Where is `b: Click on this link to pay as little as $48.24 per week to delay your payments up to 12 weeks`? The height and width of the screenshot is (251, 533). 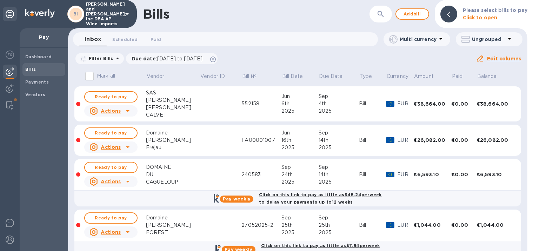
b: Click on this link to pay as little as $48.24 per week to delay your payments up to 12 weeks is located at coordinates (320, 198).